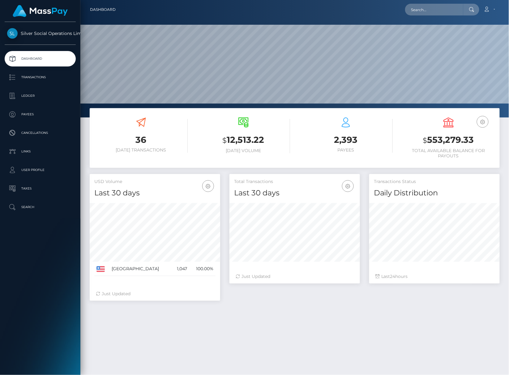  Describe the element at coordinates (40, 115) in the screenshot. I see `a: Payees` at that location.